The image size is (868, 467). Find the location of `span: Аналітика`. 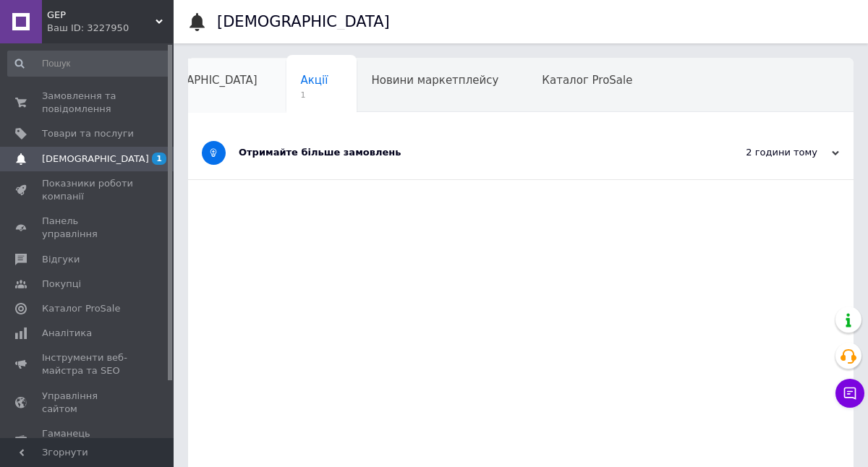

span: Аналітика is located at coordinates (66, 333).